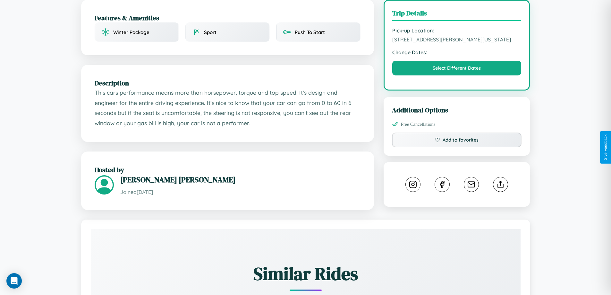  Describe the element at coordinates (227, 83) in the screenshot. I see `h2: Description` at that location.